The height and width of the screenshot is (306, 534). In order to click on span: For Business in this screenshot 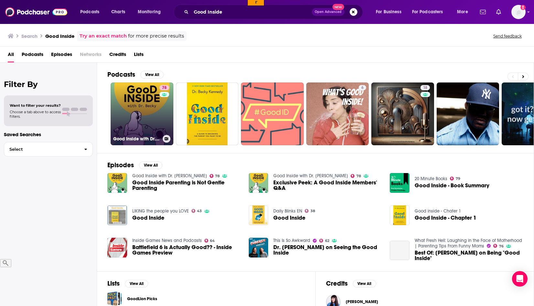, I will do `click(388, 12)`.